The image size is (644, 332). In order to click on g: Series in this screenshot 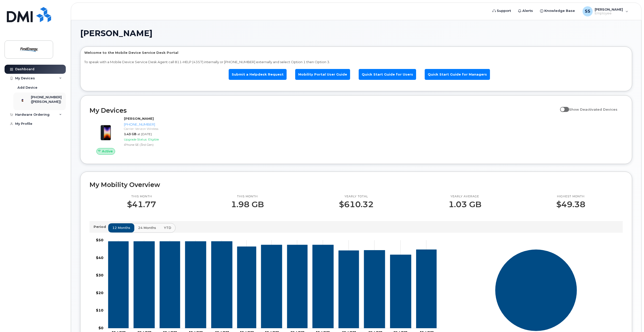, I will do `click(536, 290)`.